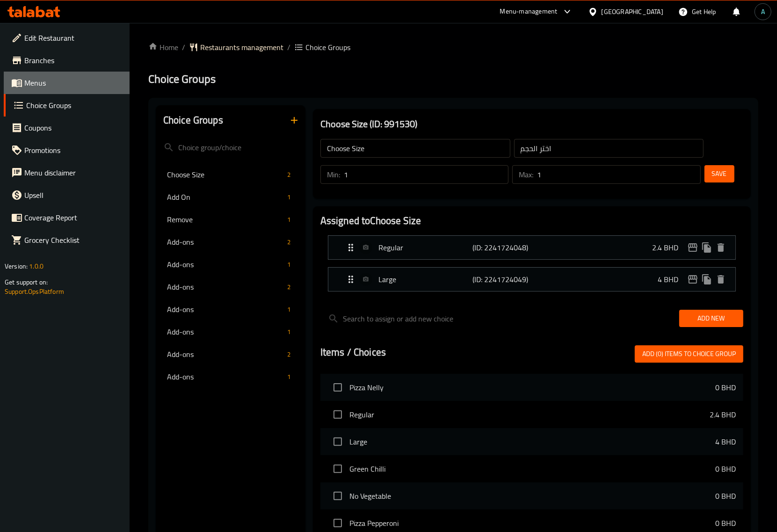 Image resolution: width=777 pixels, height=532 pixels. What do you see at coordinates (763, 12) in the screenshot?
I see `span: A` at bounding box center [763, 12].